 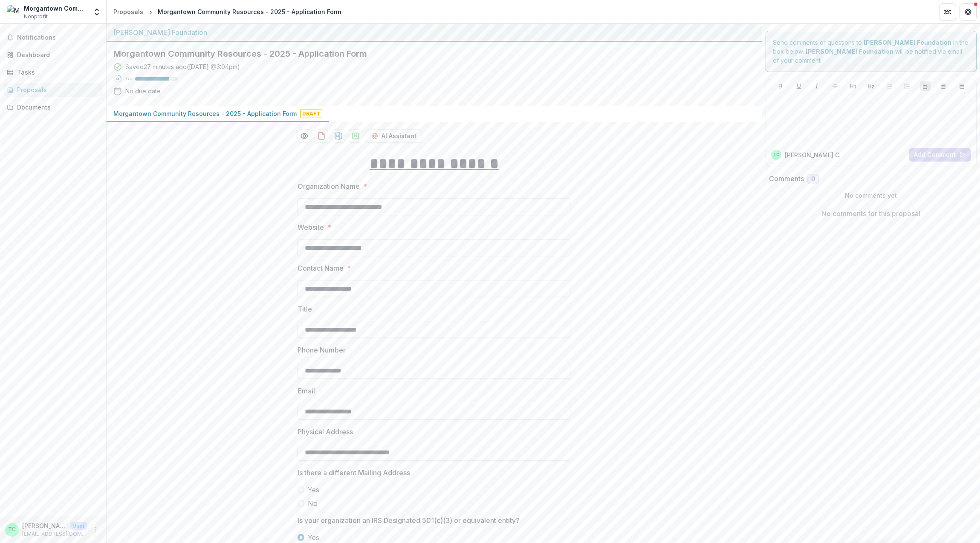 I want to click on h2: Morgantown Community Resources - 2025 - Application Form, so click(x=427, y=54).